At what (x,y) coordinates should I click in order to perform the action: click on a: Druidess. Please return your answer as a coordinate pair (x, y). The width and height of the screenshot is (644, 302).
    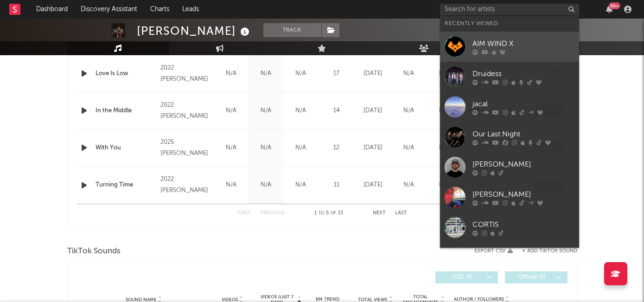
    Looking at the image, I should click on (510, 76).